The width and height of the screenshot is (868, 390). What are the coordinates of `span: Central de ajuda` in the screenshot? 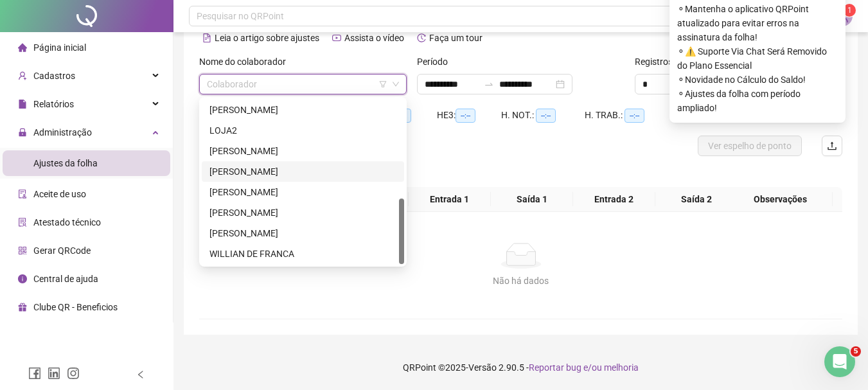 It's located at (66, 279).